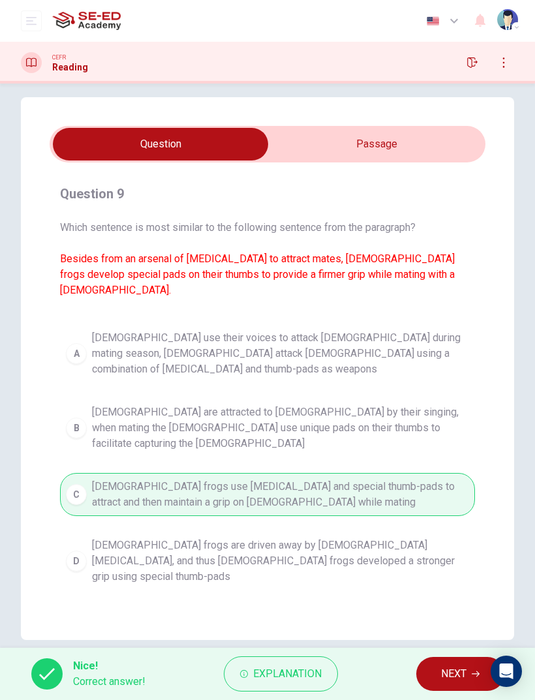 This screenshot has width=535, height=700. What do you see at coordinates (432, 21) in the screenshot?
I see `img: en` at bounding box center [432, 21].